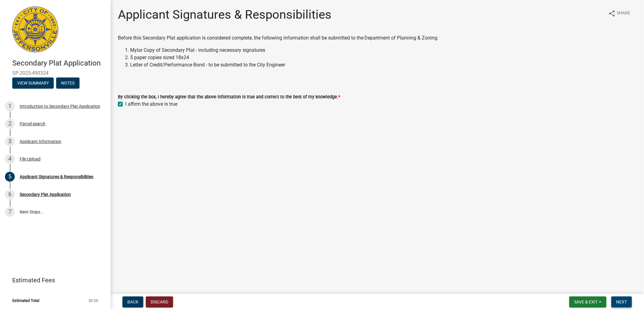  I want to click on div: Parcel search, so click(32, 124).